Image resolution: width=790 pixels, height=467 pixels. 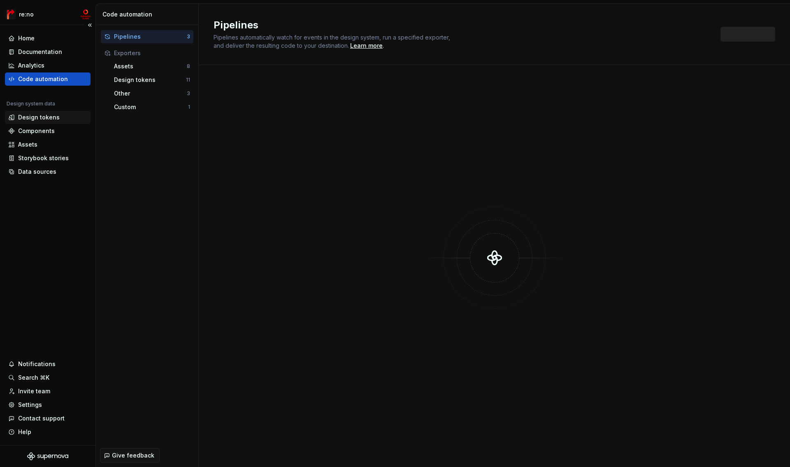 What do you see at coordinates (26, 14) in the screenshot?
I see `div: re:no` at bounding box center [26, 14].